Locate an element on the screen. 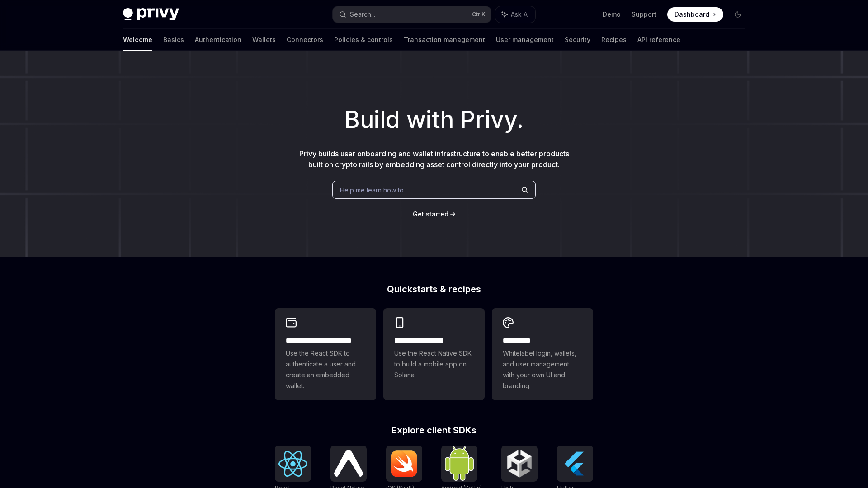 The height and width of the screenshot is (488, 868). h1: Build with Privy. is located at coordinates (434, 120).